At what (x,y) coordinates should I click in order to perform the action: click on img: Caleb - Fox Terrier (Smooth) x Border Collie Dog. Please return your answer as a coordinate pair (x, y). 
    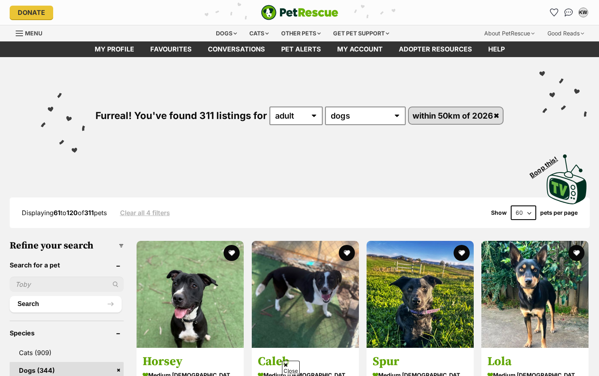
    Looking at the image, I should click on (305, 295).